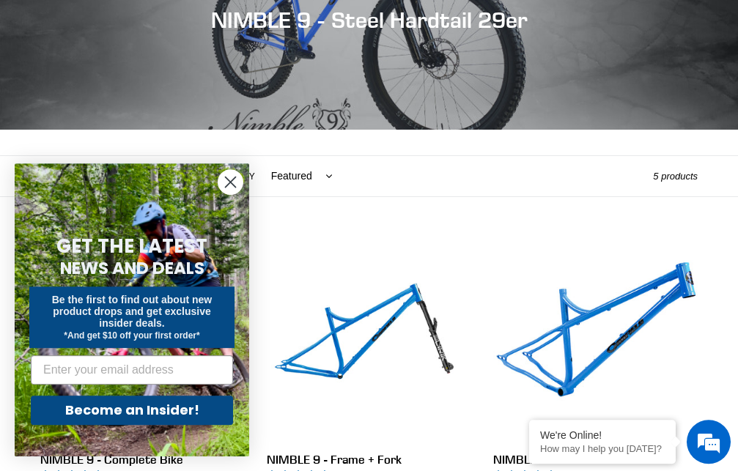  Describe the element at coordinates (132, 410) in the screenshot. I see `button: Become an Insider!` at that location.